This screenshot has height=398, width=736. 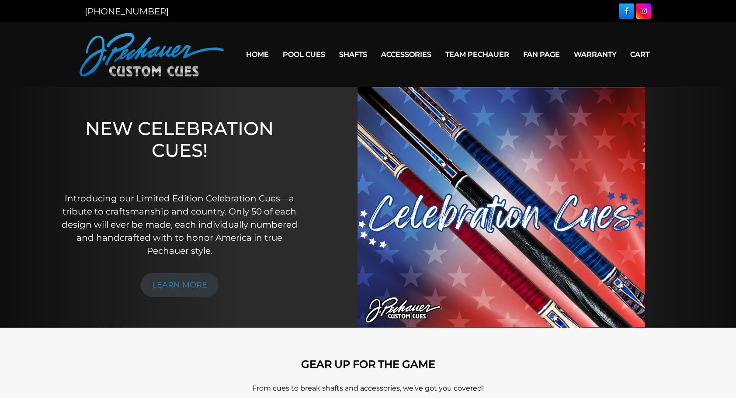 I want to click on h1: NEW CELEBRATION CUES!, so click(x=179, y=149).